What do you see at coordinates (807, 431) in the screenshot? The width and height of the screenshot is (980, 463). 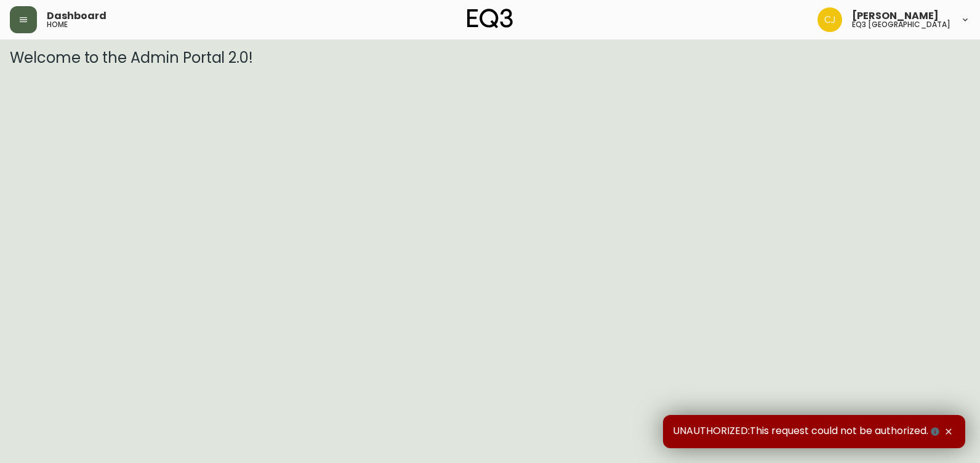 I see `span: UNAUTHORIZED:This request could not be authorized.` at bounding box center [807, 431].